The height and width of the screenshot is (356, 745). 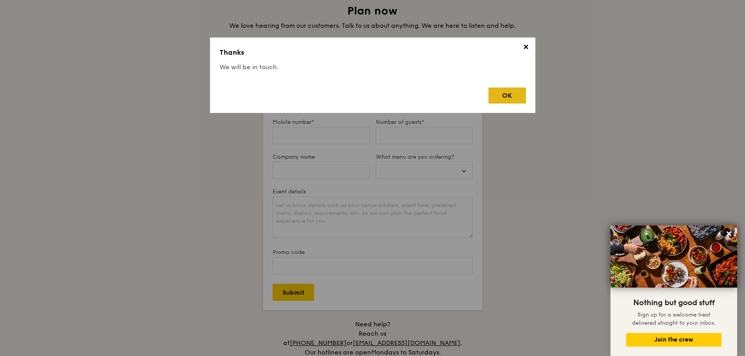 What do you see at coordinates (507, 95) in the screenshot?
I see `div: OK` at bounding box center [507, 95].